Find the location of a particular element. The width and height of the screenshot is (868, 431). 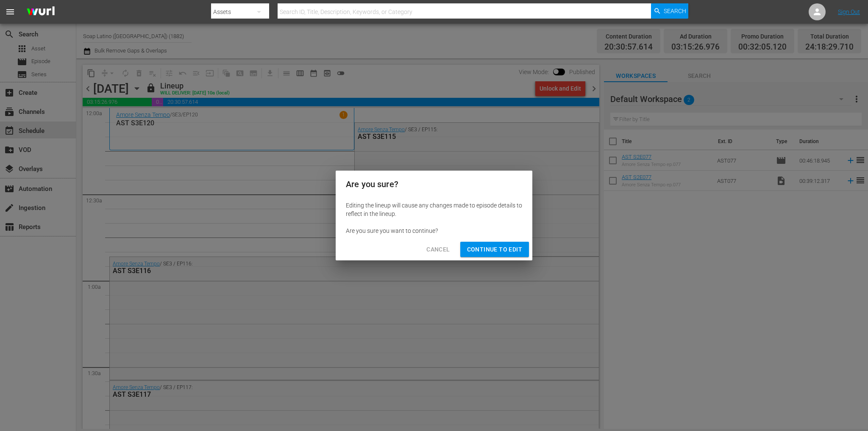

span: Cancel is located at coordinates (438, 249).